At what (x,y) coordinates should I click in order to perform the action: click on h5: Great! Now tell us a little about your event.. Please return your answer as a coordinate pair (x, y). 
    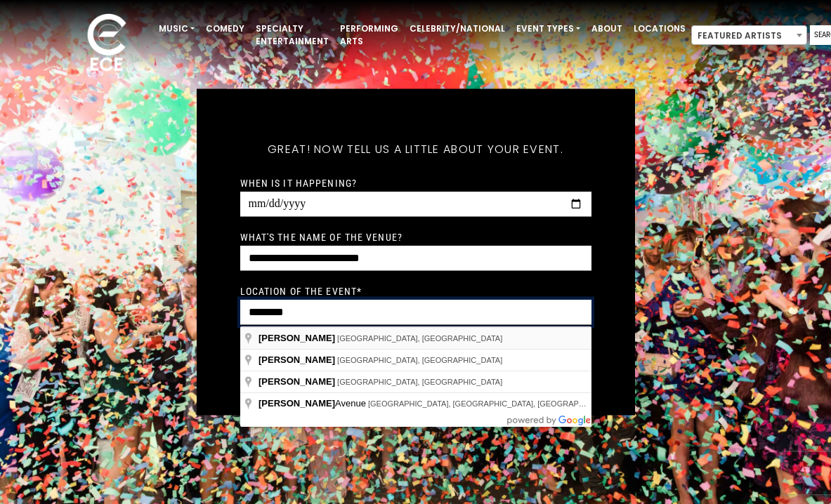
    Looking at the image, I should click on (416, 149).